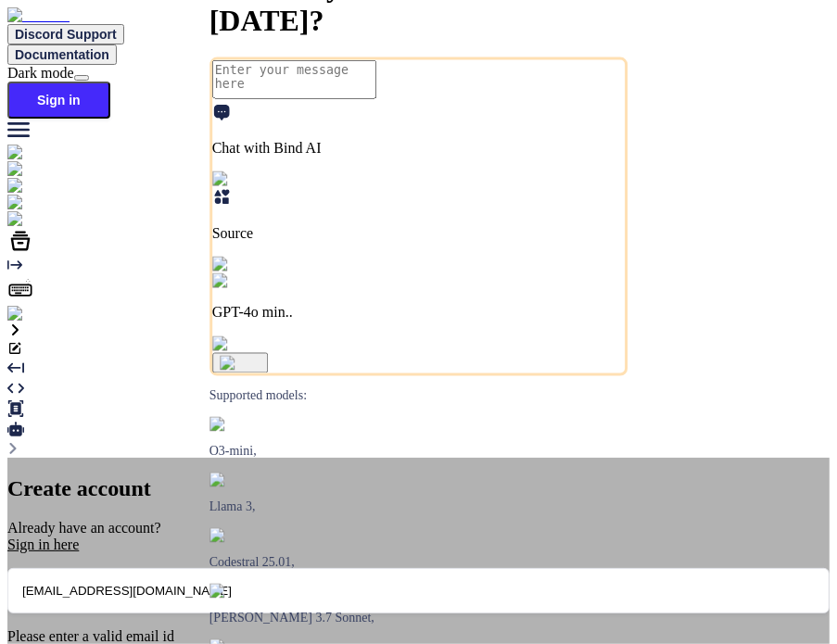 This screenshot has height=644, width=837. What do you see at coordinates (237, 480) in the screenshot?
I see `img: Llama2` at bounding box center [237, 480].